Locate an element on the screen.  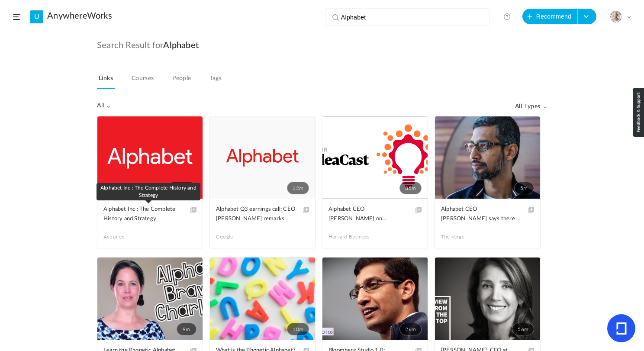
a: 5m is located at coordinates (487, 158).